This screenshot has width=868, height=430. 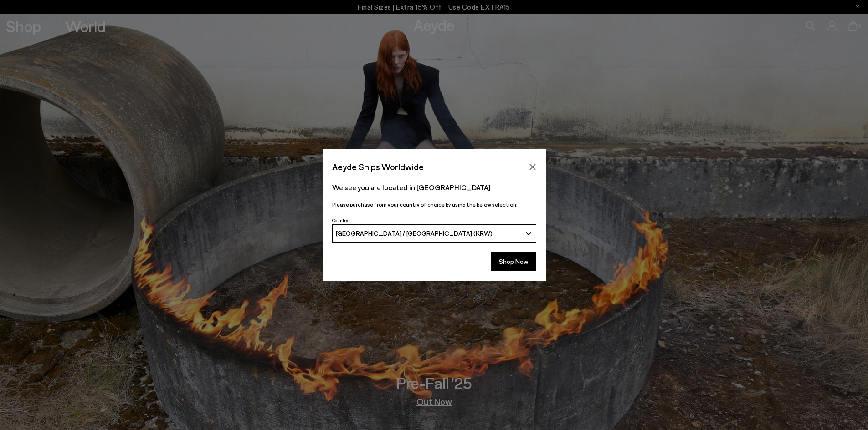 What do you see at coordinates (532, 167) in the screenshot?
I see `button: Close` at bounding box center [532, 167].